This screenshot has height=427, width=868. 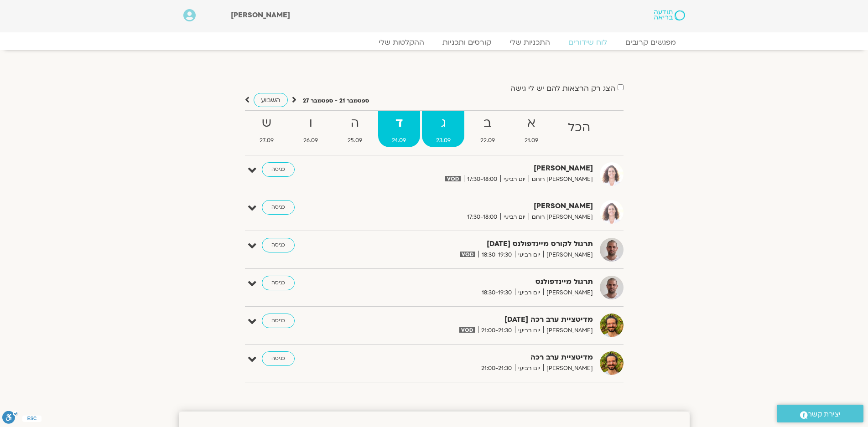 What do you see at coordinates (267, 123) in the screenshot?
I see `strong: ש` at bounding box center [267, 123].